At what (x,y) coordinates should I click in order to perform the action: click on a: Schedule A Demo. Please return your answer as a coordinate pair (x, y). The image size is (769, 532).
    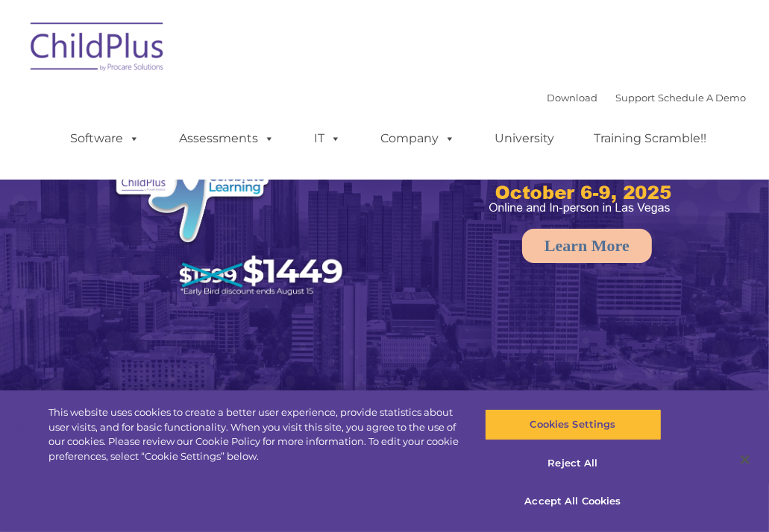
    Looking at the image, I should click on (703, 98).